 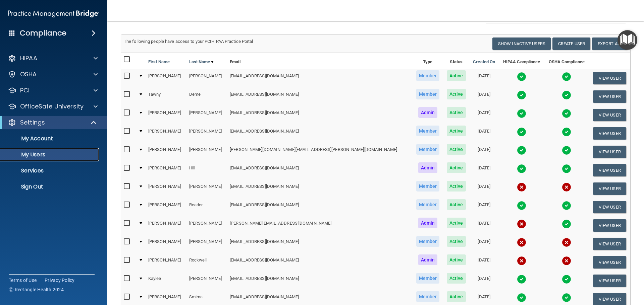 I want to click on a: Privacy Policy, so click(x=59, y=281).